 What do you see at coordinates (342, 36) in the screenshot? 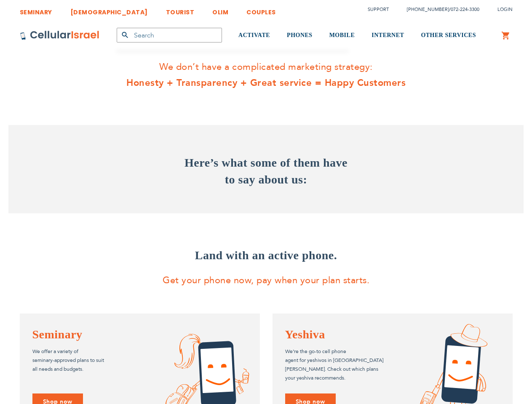
I see `a: MOBILE` at bounding box center [342, 36].